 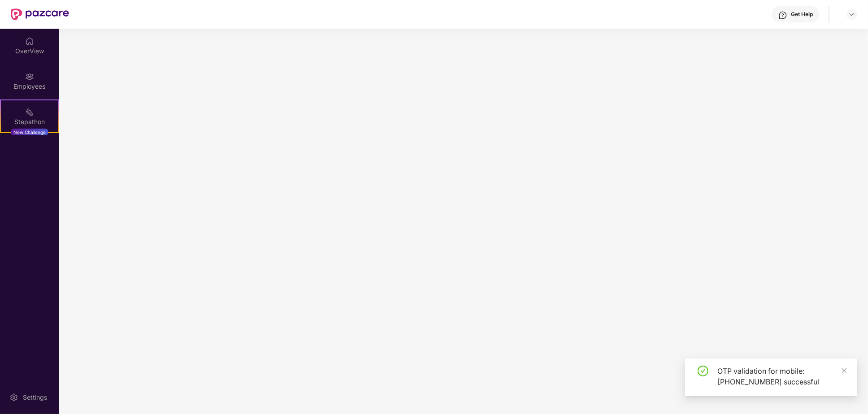 I want to click on img: svg+xml;base64,PHN2ZyBpZD0iU2V0dGluZy0yMHgyMCIgeG1sbnM9Imh0dHA6Ly93d3cudzMub3JnLzIwMDAvc3ZnIiB3aW..., so click(x=14, y=397).